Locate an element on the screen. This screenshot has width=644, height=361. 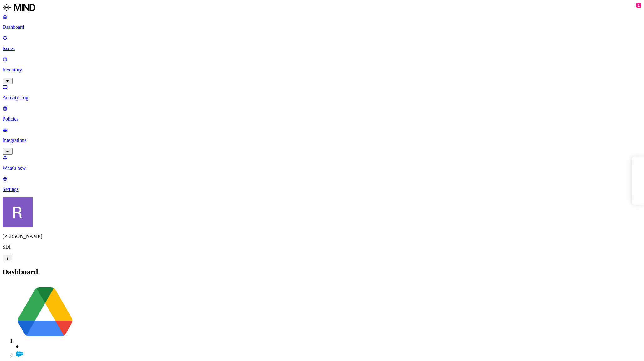
p: Policies is located at coordinates (322, 119).